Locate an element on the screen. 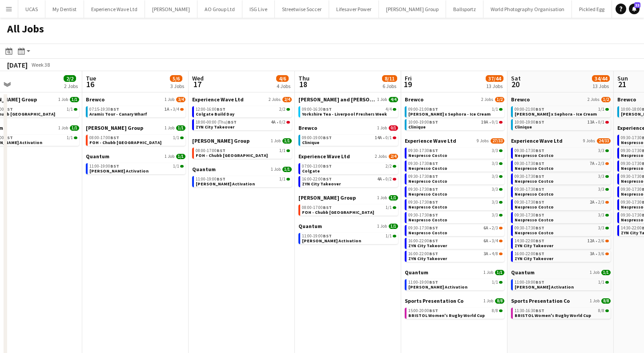 This screenshot has width=644, height=353. a: Experience Wave Ltd9 Jobs24/33 is located at coordinates (561, 141).